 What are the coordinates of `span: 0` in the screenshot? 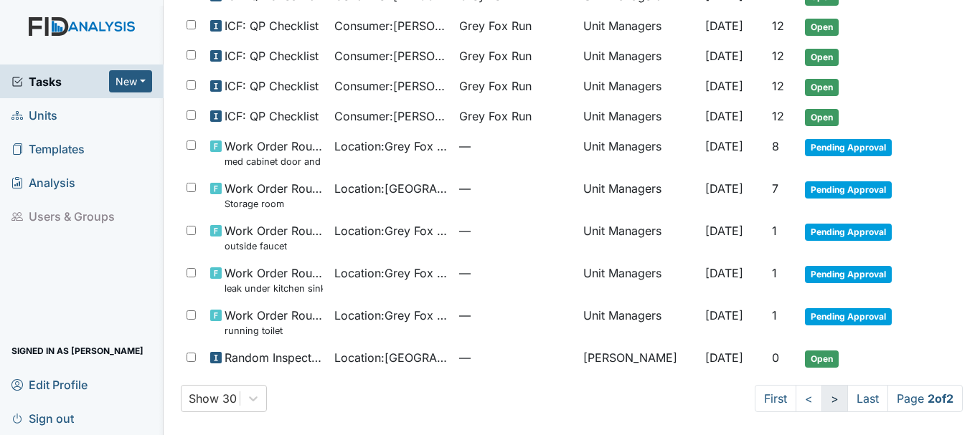 It's located at (775, 358).